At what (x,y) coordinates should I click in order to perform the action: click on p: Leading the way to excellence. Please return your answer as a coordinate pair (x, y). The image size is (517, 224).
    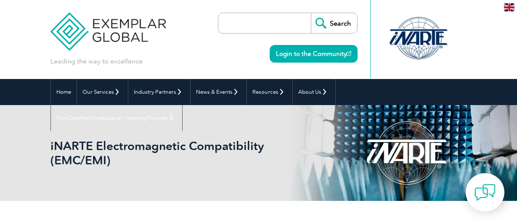
    Looking at the image, I should click on (96, 61).